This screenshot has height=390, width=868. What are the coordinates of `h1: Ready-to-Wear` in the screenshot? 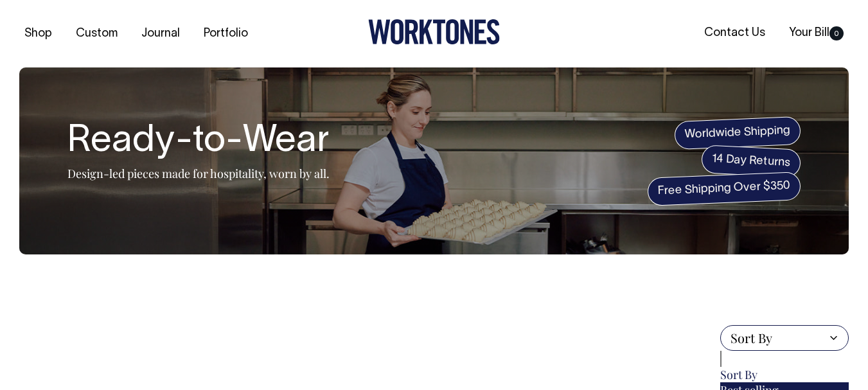 It's located at (198, 142).